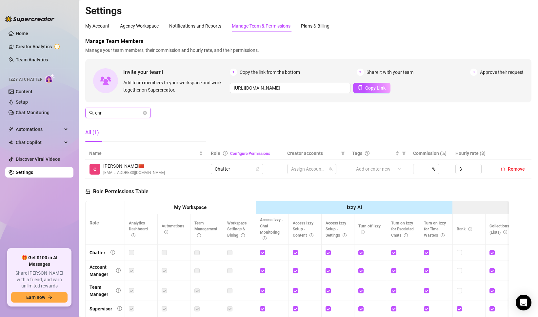  I want to click on th: Role, so click(105, 223).